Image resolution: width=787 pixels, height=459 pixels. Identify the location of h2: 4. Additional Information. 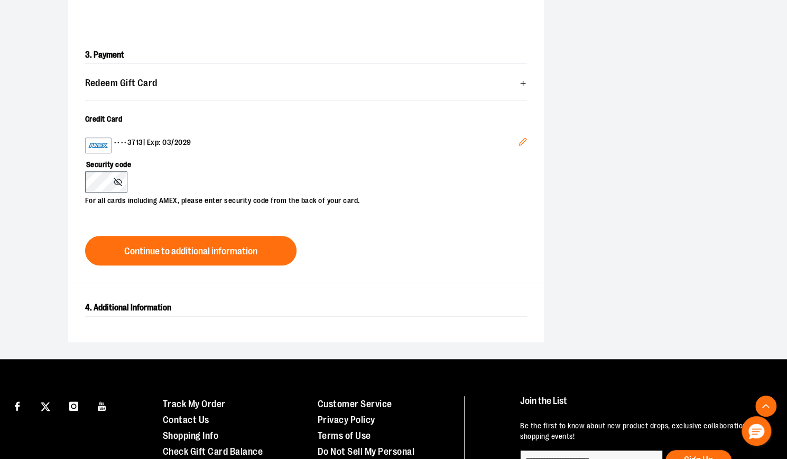
(306, 308).